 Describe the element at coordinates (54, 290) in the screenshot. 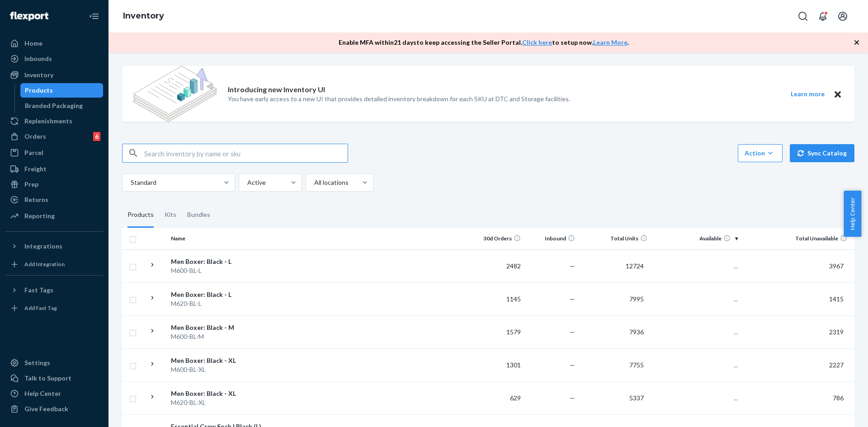

I see `button: Fast Tags` at that location.